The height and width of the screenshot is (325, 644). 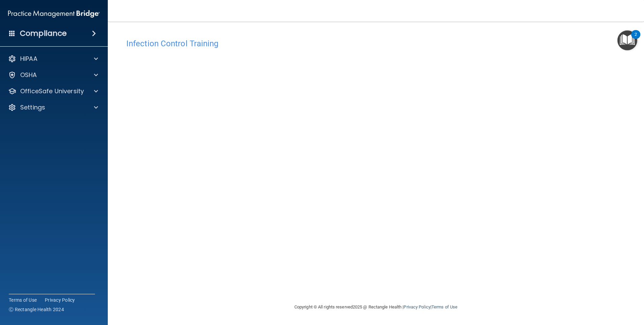 What do you see at coordinates (32, 107) in the screenshot?
I see `p: Settings` at bounding box center [32, 107].